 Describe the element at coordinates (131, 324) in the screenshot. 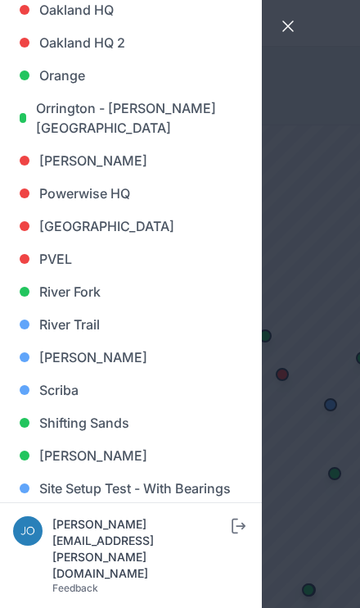

I see `a: River Trail` at that location.